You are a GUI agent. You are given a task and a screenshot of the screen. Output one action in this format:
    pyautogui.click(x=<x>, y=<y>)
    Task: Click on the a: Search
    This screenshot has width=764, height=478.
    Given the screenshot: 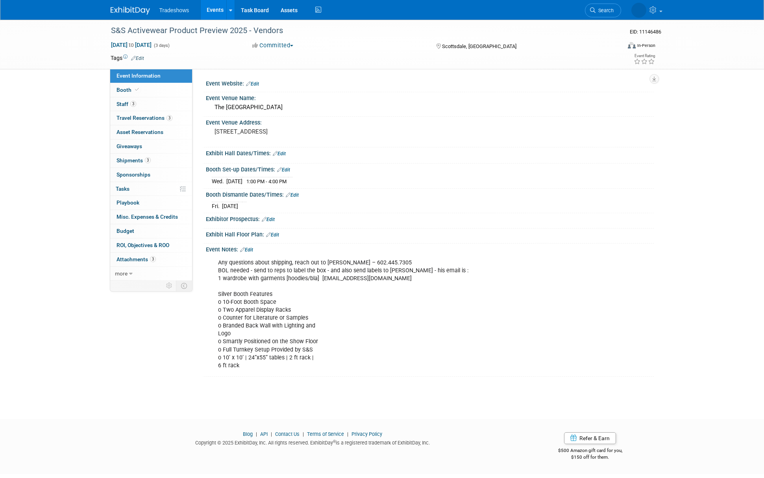 What is the action you would take?
    pyautogui.click(x=603, y=10)
    